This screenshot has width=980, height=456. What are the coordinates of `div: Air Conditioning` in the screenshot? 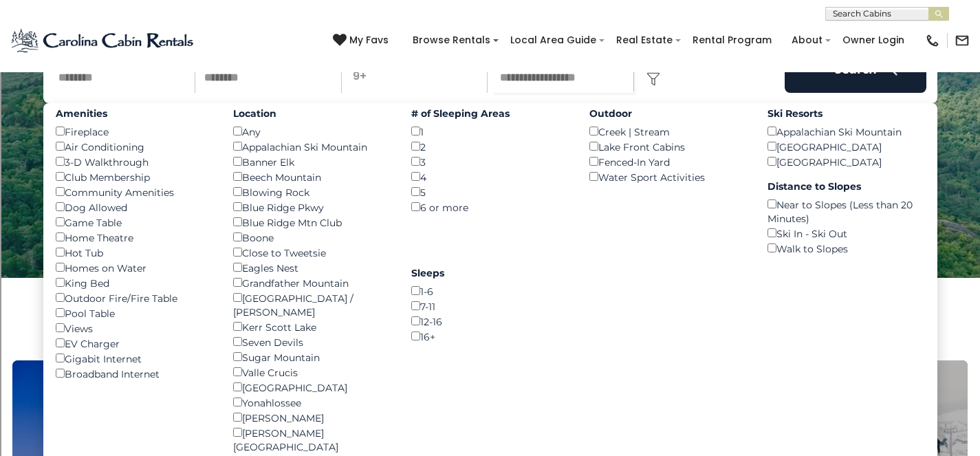 It's located at (134, 147).